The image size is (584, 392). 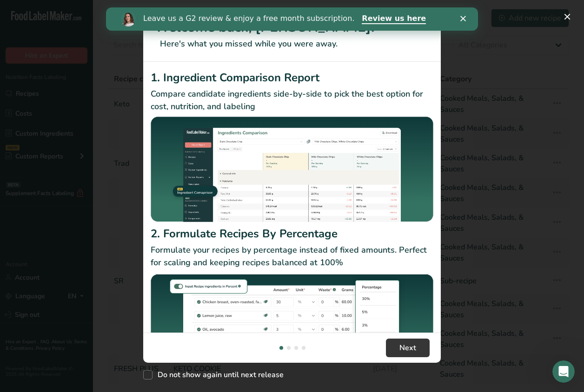 I want to click on span: Next, so click(x=408, y=348).